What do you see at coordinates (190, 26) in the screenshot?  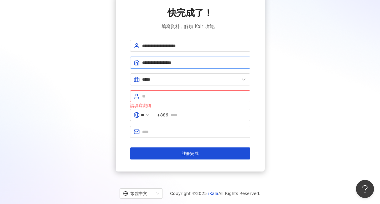 I see `span: 填寫資料，解鎖 Kolr 功能。` at bounding box center [190, 26].